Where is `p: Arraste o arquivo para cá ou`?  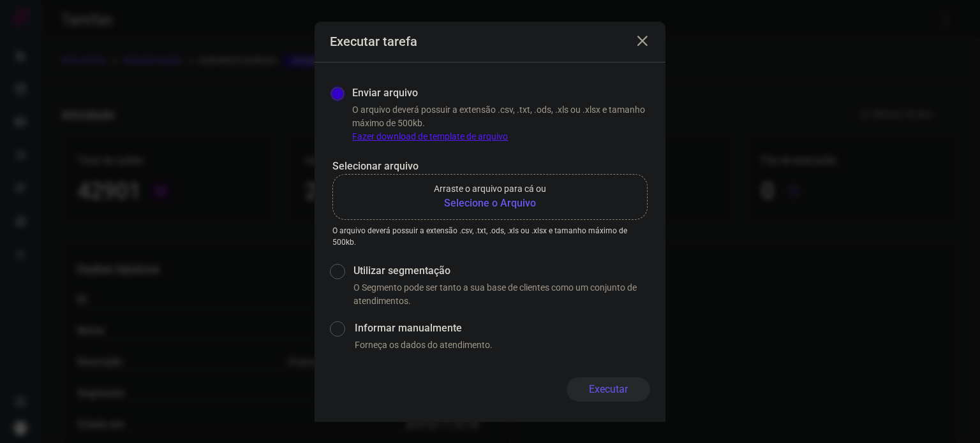 p: Arraste o arquivo para cá ou is located at coordinates (490, 189).